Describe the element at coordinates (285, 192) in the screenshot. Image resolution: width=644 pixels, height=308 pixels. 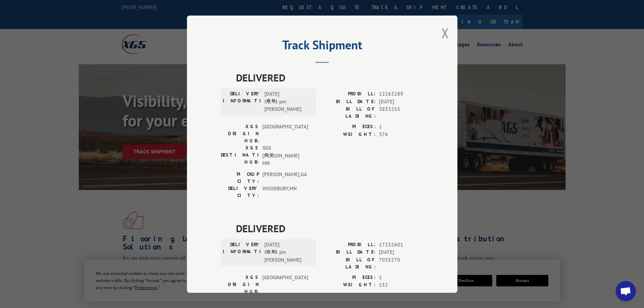
I see `span: WOODBURY , MN` at that location.